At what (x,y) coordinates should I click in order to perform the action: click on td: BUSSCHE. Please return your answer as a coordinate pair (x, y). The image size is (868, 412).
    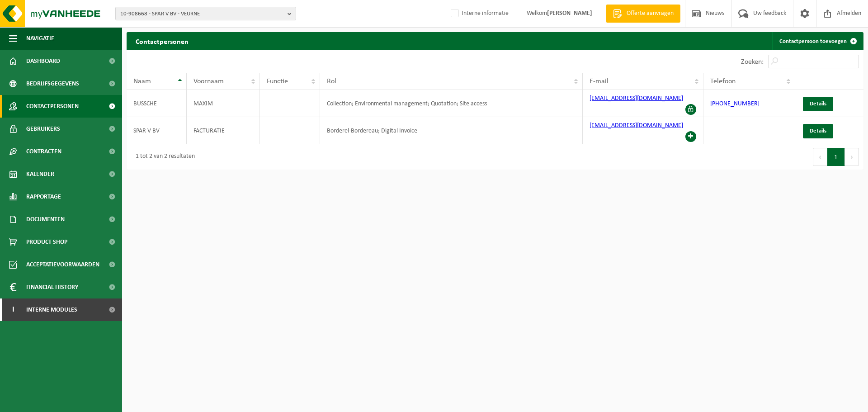
    Looking at the image, I should click on (156, 103).